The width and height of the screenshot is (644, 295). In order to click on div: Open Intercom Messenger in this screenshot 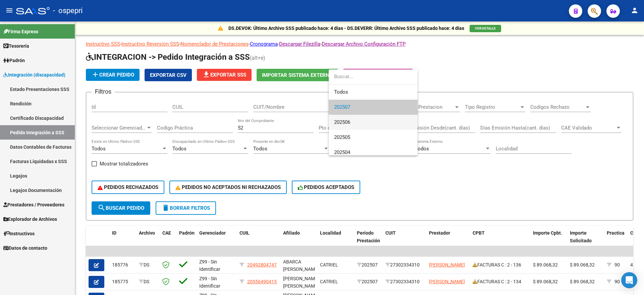, I will do `click(629, 280)`.